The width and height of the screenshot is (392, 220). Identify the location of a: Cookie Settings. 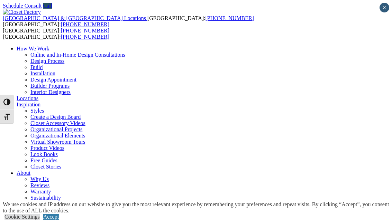
(22, 217).